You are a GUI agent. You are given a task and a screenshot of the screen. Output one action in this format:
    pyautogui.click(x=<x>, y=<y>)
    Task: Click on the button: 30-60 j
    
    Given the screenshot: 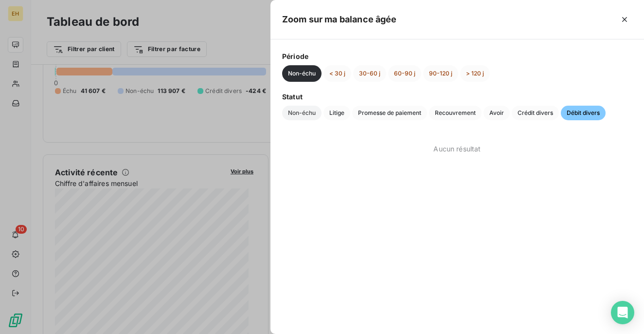 What is the action you would take?
    pyautogui.click(x=370, y=74)
    